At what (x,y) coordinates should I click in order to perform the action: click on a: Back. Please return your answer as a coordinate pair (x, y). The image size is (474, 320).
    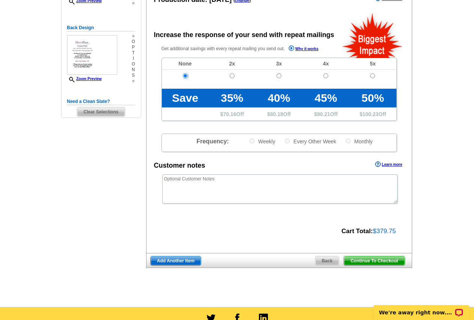
    Looking at the image, I should click on (327, 261).